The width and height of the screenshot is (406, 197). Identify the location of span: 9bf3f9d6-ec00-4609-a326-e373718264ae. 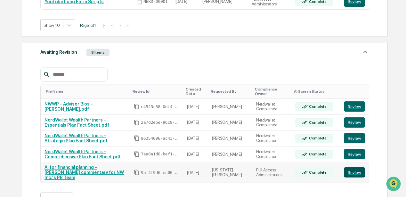
(160, 173).